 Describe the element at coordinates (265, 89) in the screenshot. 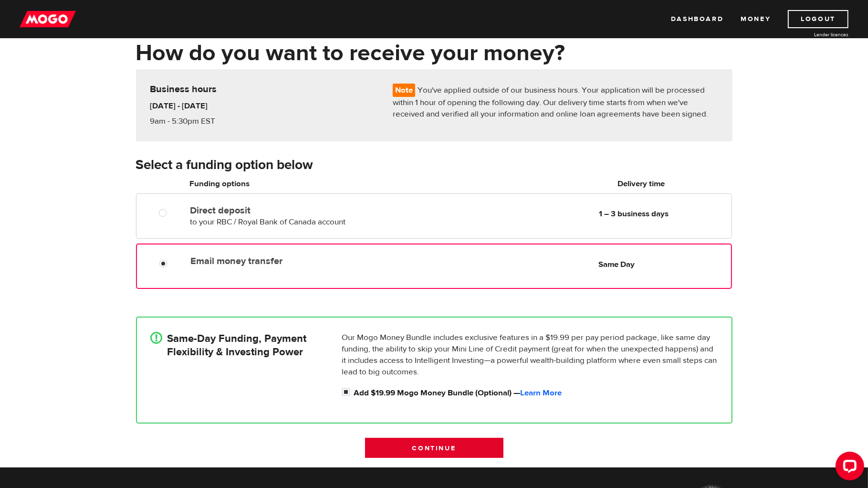

I see `h5: Business hours` at that location.